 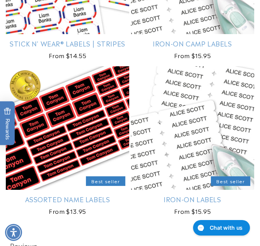 I want to click on a: Iron-On Camp Labels, so click(x=192, y=43).